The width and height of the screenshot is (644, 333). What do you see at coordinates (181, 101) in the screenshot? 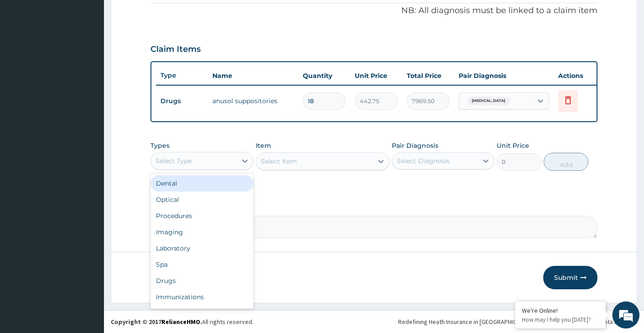
I see `td: Drugs` at bounding box center [181, 101].